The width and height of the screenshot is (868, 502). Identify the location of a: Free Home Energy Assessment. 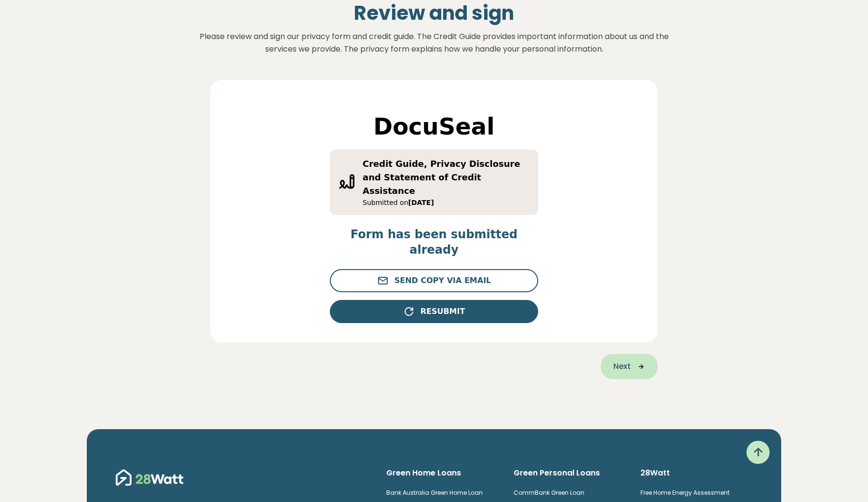
(685, 492).